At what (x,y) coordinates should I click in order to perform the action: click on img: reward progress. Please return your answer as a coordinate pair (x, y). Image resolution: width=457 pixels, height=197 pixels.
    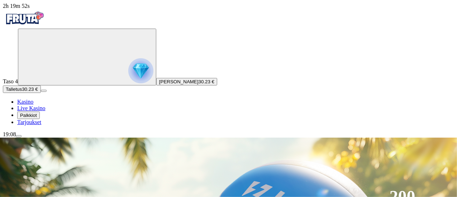
    Looking at the image, I should click on (141, 71).